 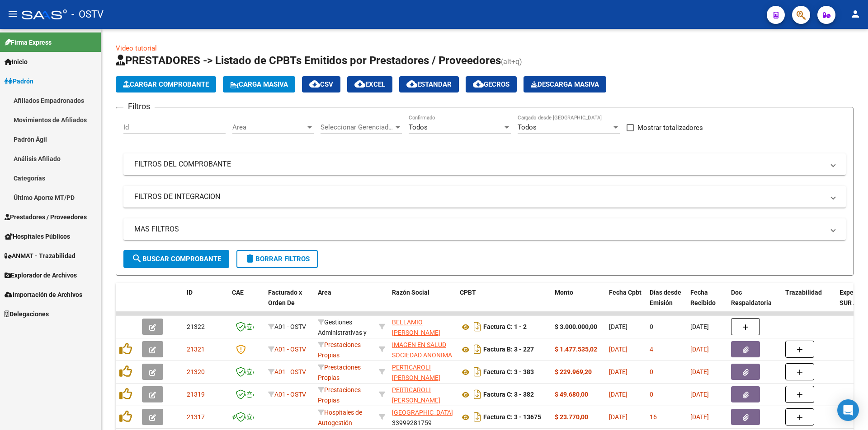 I want to click on span: Monto, so click(x=564, y=292).